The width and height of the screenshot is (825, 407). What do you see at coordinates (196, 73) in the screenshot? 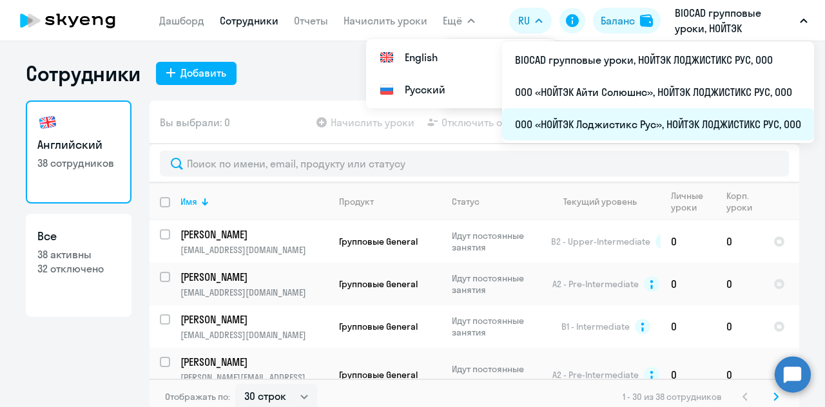
I see `button: Добавить` at bounding box center [196, 73].